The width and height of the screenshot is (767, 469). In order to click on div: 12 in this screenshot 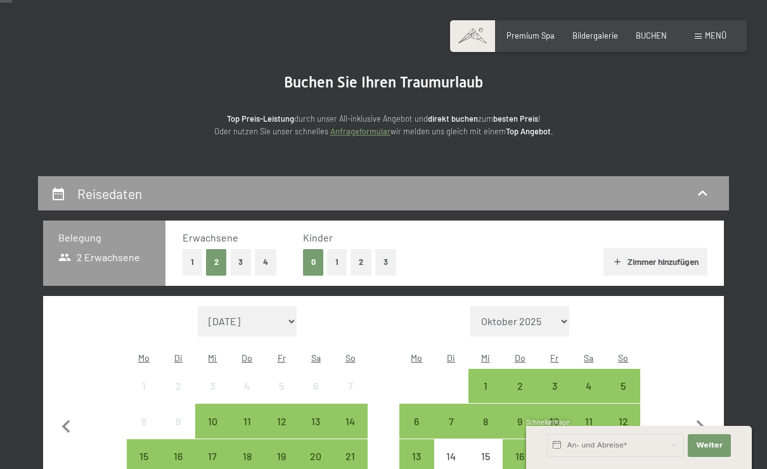, I will do `click(281, 432)`.